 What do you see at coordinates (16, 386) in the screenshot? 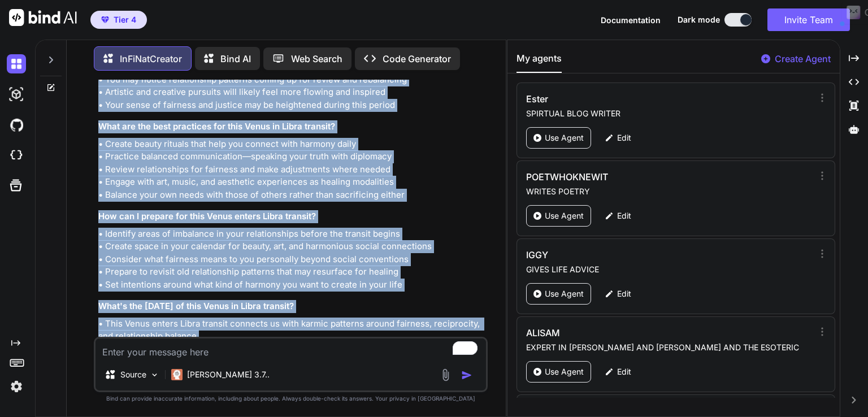
I see `img: settings` at bounding box center [16, 386].